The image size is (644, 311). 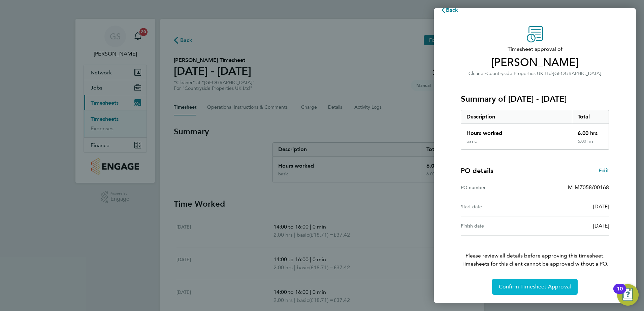 What do you see at coordinates (472, 142) in the screenshot?
I see `div: basic` at bounding box center [472, 142].